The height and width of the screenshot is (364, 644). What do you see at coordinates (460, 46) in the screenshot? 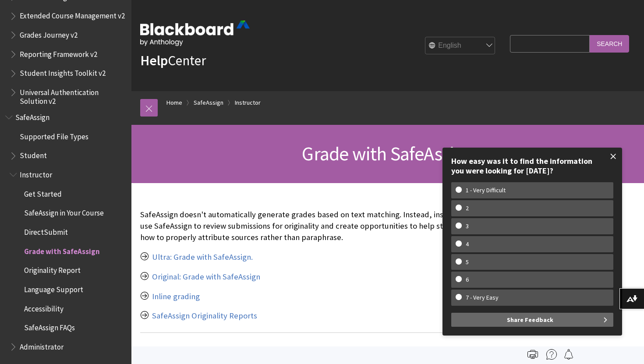
I see `select: Site Language Selector` at bounding box center [460, 46].